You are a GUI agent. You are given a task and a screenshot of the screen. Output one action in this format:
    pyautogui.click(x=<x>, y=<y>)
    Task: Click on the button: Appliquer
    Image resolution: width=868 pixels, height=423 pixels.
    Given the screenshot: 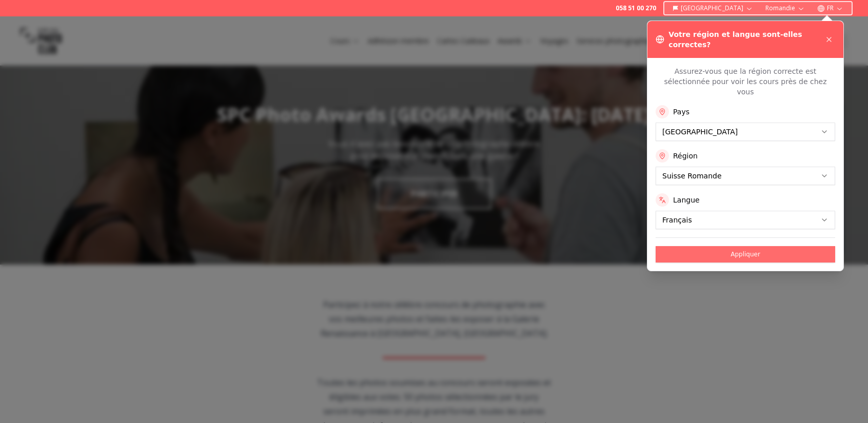 What is the action you would take?
    pyautogui.click(x=745, y=255)
    